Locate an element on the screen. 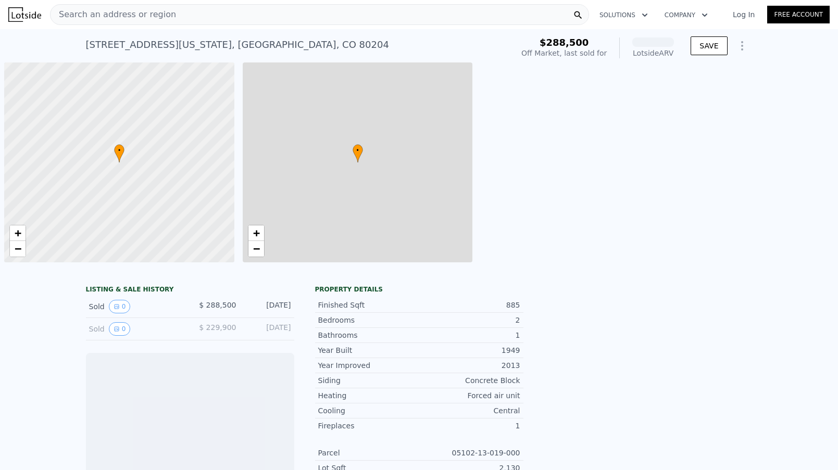 This screenshot has width=838, height=470. a: Log In is located at coordinates (744, 15).